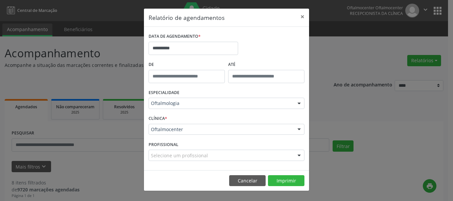 Image resolution: width=453 pixels, height=201 pixels. What do you see at coordinates (221, 104) in the screenshot?
I see `span: Oftalmologia` at bounding box center [221, 104].